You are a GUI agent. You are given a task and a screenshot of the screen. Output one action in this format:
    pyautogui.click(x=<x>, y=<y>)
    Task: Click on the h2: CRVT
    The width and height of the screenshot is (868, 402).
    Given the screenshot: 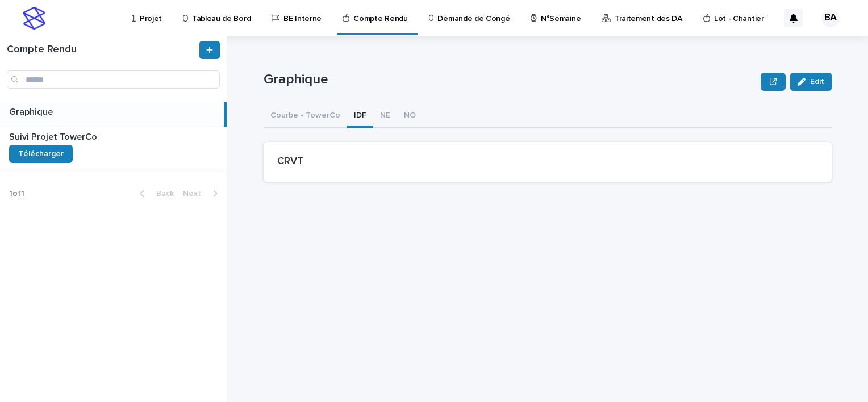 What is the action you would take?
    pyautogui.click(x=548, y=162)
    